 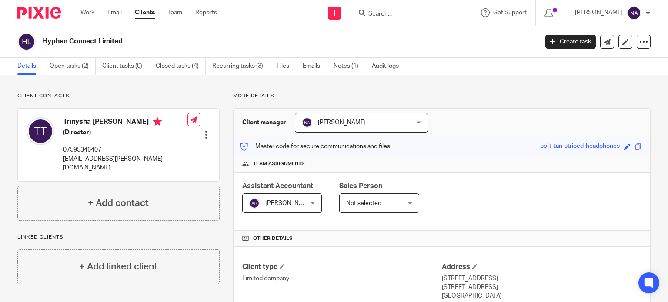 I want to click on span: Other details, so click(x=273, y=239).